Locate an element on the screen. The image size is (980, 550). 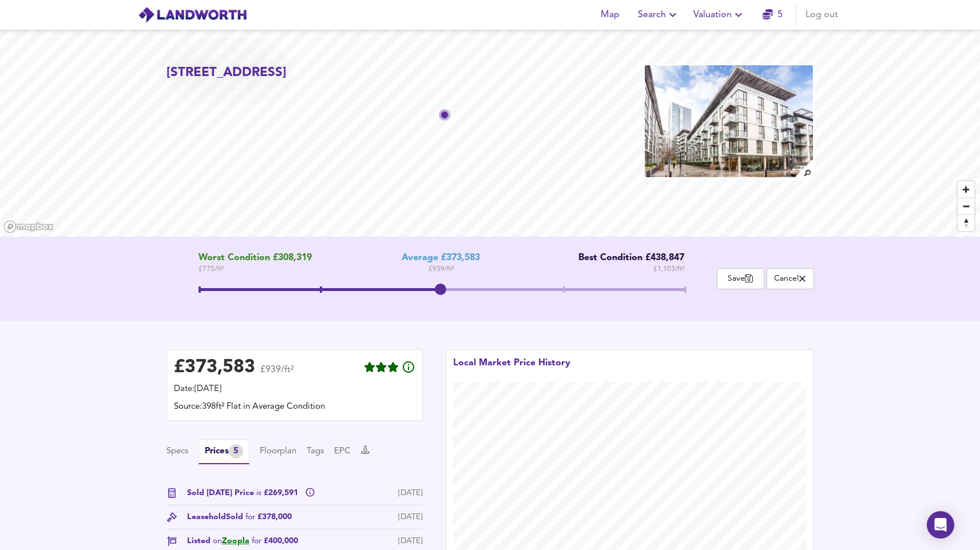
a: Zoopla is located at coordinates (236, 541).